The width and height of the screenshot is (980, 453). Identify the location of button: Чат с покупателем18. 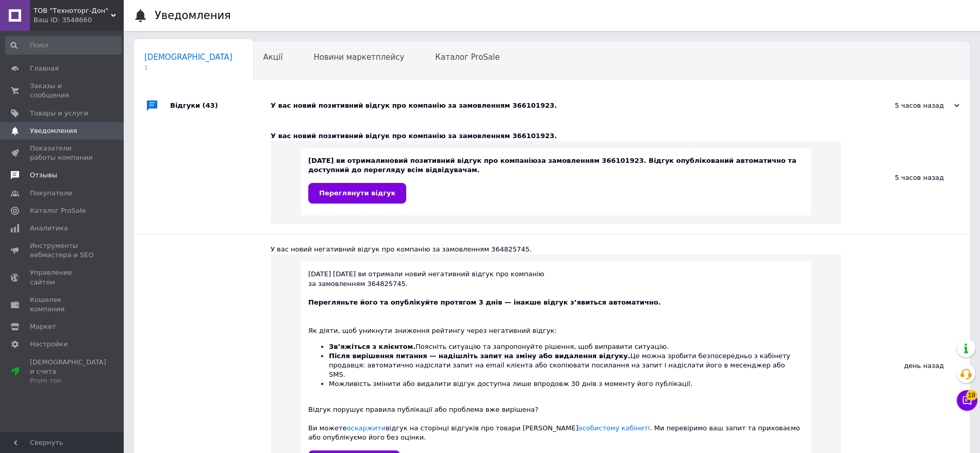
(966, 401).